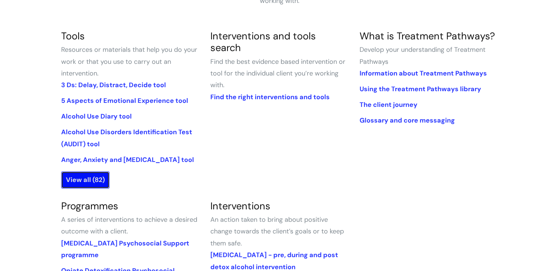 This screenshot has height=271, width=559. I want to click on a: View all (82), so click(85, 179).